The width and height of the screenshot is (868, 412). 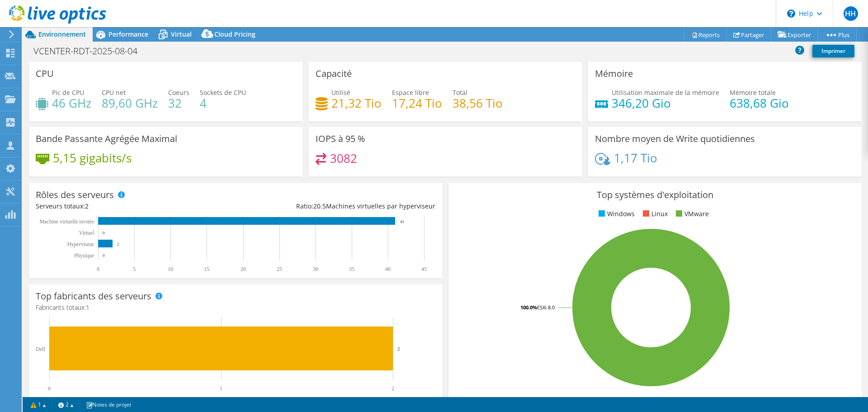 What do you see at coordinates (75, 195) in the screenshot?
I see `h3: Rôles des serveurs` at bounding box center [75, 195].